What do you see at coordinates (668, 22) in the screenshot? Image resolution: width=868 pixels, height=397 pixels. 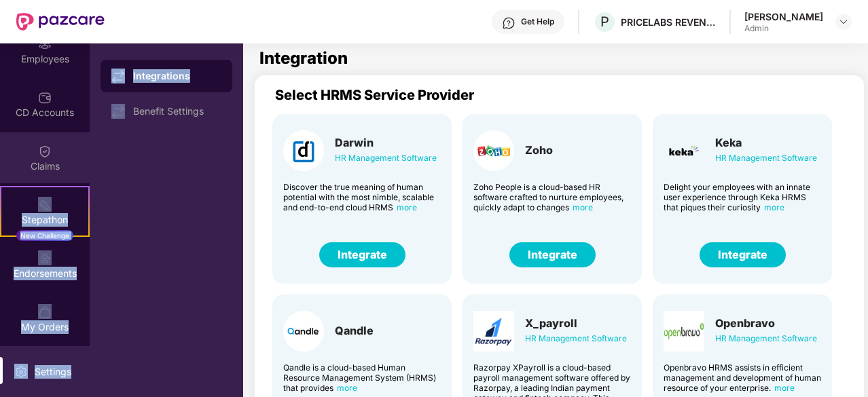 I see `div: PRICELABS REVENUE SOLUTIONS PRIVATE LIMITED` at bounding box center [668, 22].